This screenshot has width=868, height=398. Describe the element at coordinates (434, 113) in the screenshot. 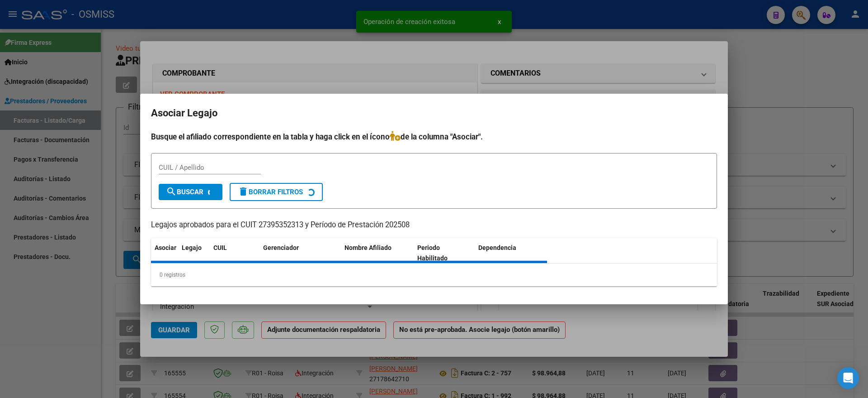

I see `h2: Asociar Legajo` at that location.